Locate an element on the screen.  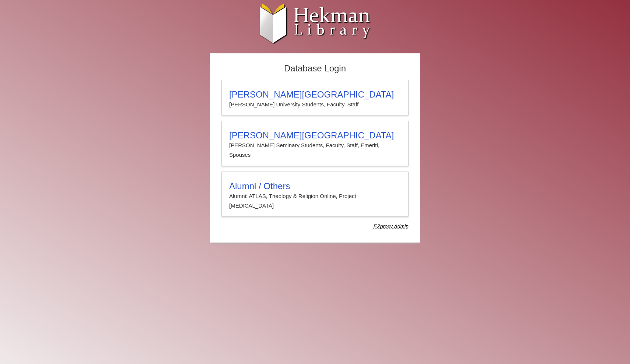
h3: Alumni / Others is located at coordinates (315, 187).